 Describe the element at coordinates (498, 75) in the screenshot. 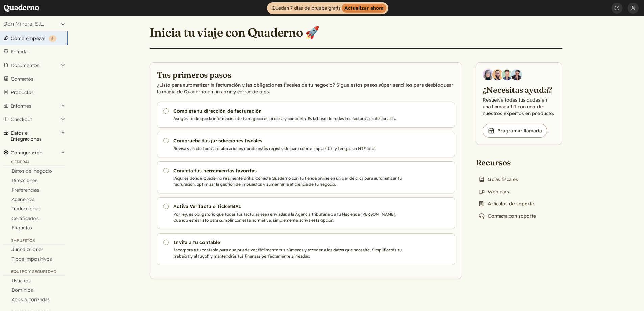

I see `img: Jairo Fumero, Account Executive at Quaderno` at that location.